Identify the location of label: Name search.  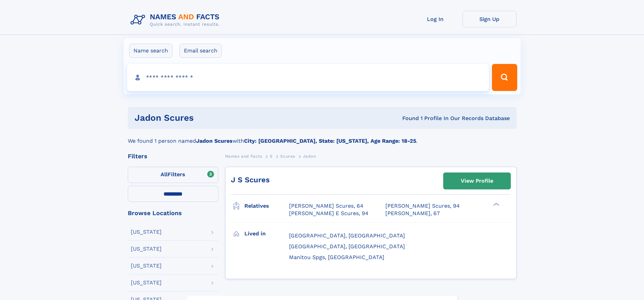
(151, 51).